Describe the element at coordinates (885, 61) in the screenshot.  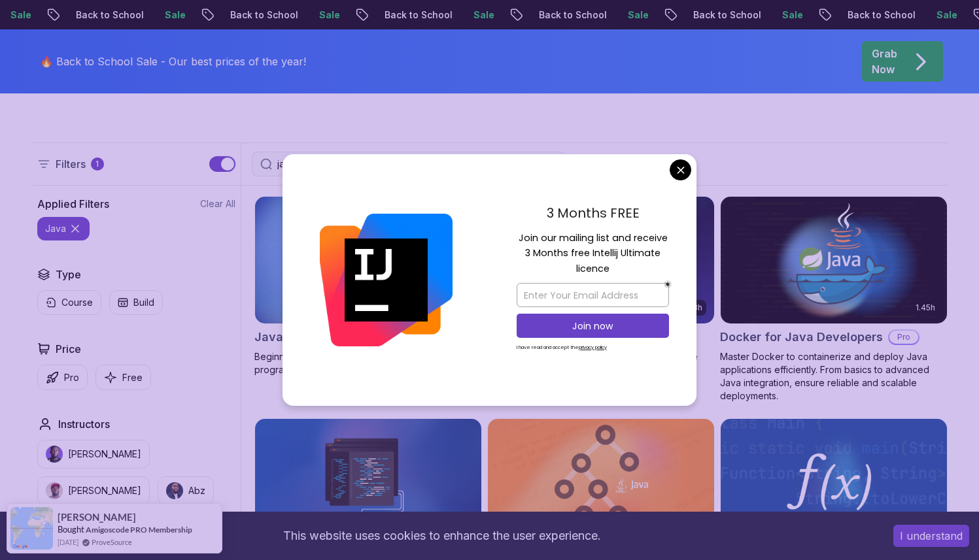
I see `p: Grab Now` at that location.